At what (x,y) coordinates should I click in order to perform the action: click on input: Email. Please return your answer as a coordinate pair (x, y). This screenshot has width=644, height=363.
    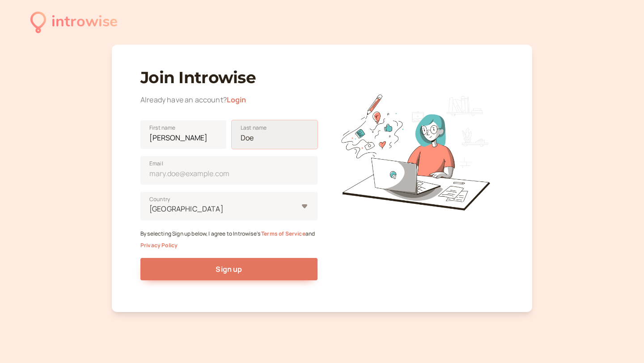
    Looking at the image, I should click on (229, 170).